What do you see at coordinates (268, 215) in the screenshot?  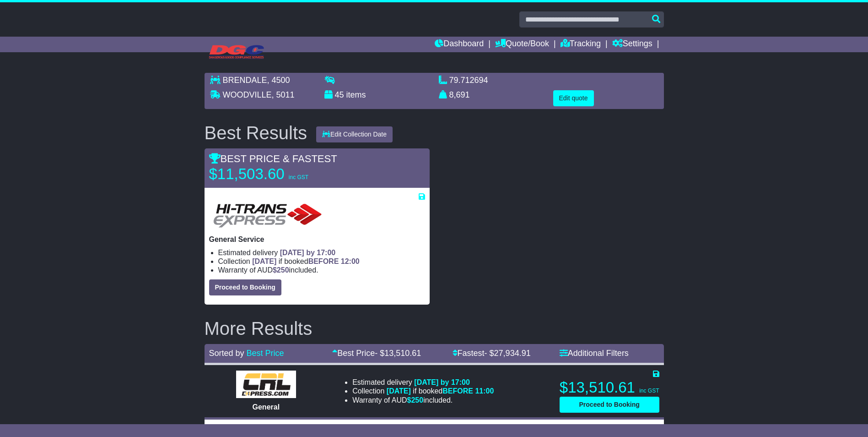 I see `img: HiTrans: General Service` at bounding box center [268, 215].